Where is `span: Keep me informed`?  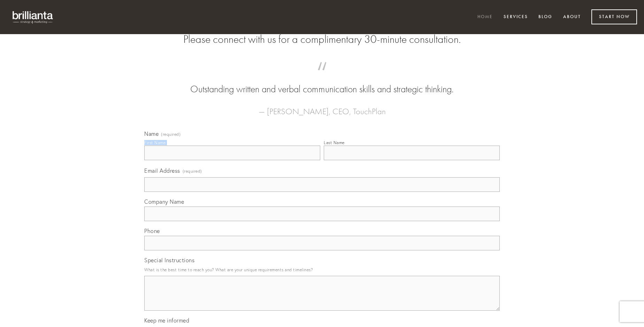 span: Keep me informed is located at coordinates (166, 321).